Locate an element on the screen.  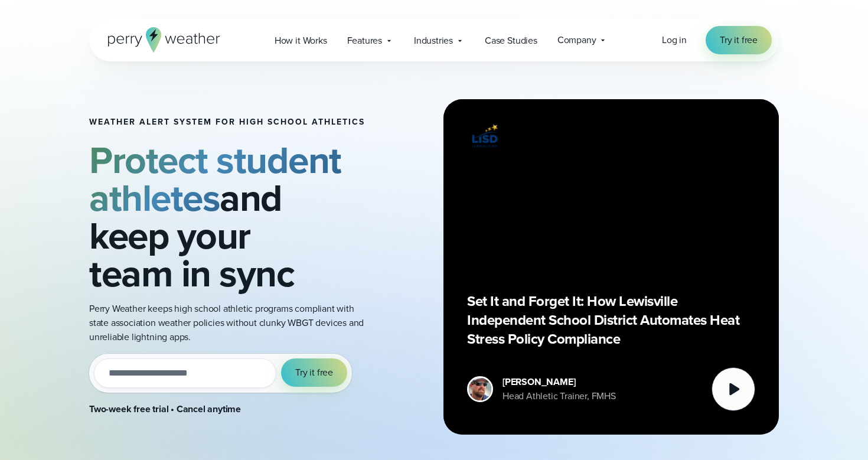
span: Industries is located at coordinates (433, 41).